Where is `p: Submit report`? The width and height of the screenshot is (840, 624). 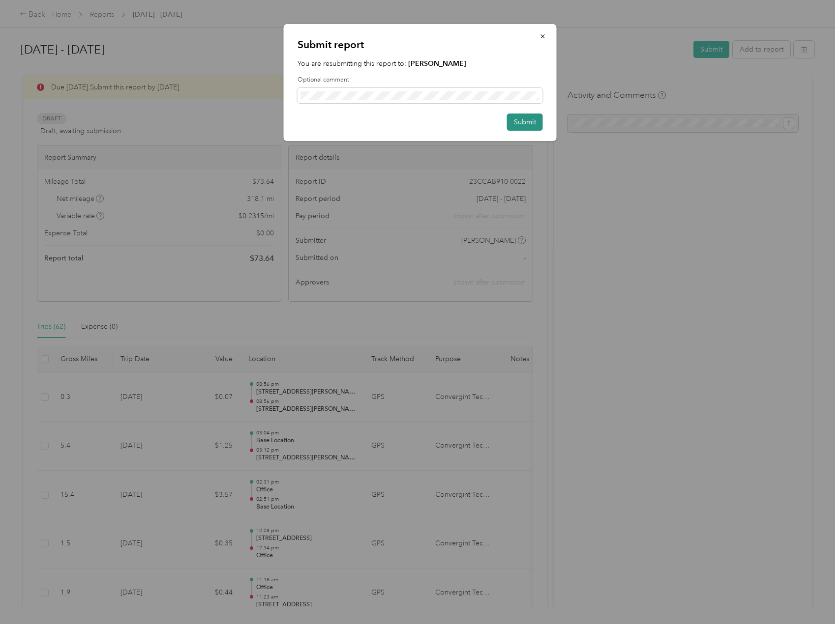 p: Submit report is located at coordinates (420, 45).